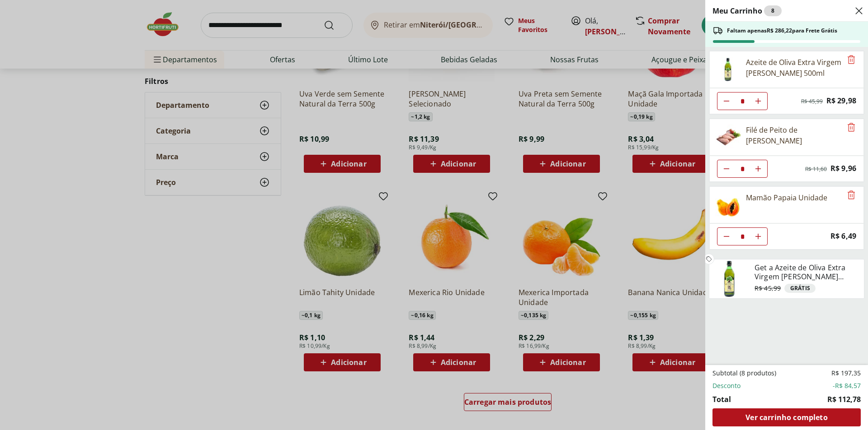  I want to click on span: R$ 112,78, so click(844, 399).